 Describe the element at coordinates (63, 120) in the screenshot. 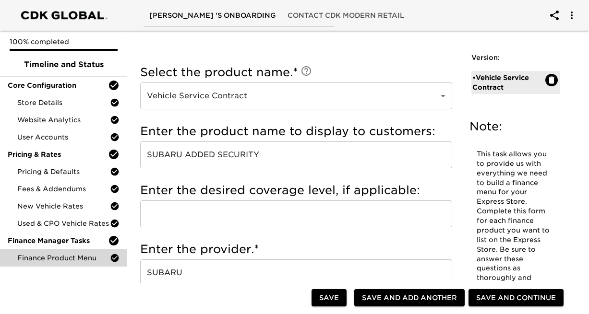

I see `span: Website Analytics` at that location.